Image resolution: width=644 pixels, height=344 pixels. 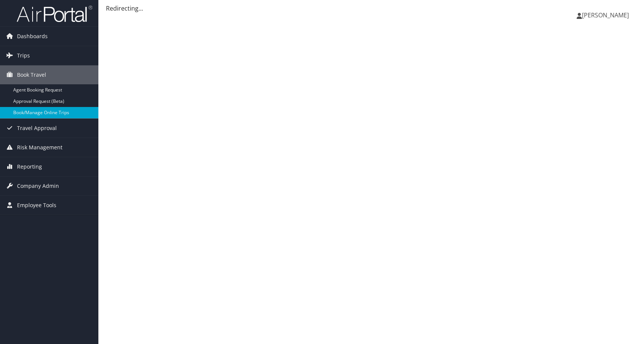 I want to click on span: Dashboards, so click(x=32, y=36).